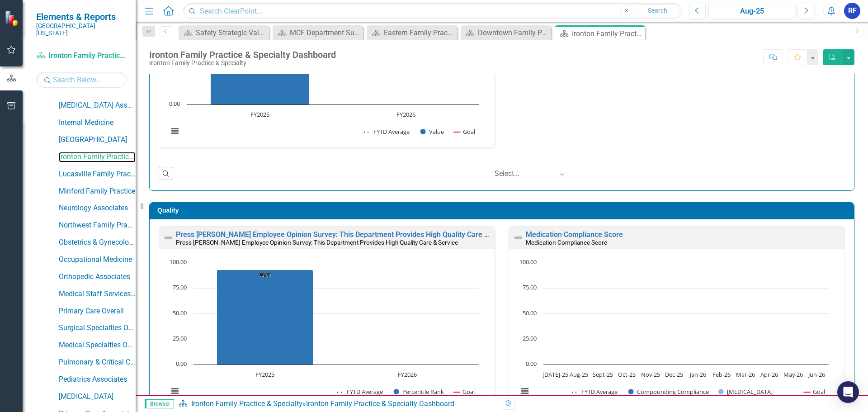  What do you see at coordinates (816, 374) in the screenshot?
I see `text: Jun-26` at bounding box center [816, 374].